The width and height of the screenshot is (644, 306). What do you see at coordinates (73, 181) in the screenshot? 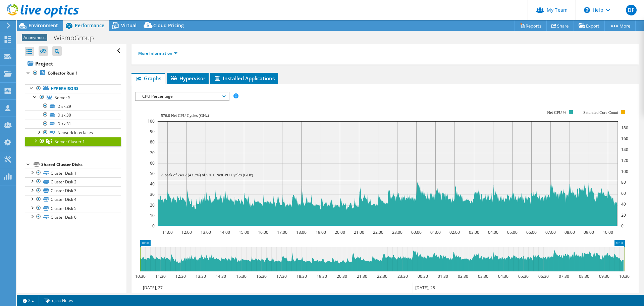
I see `a: Cluster Disk 2` at bounding box center [73, 181].